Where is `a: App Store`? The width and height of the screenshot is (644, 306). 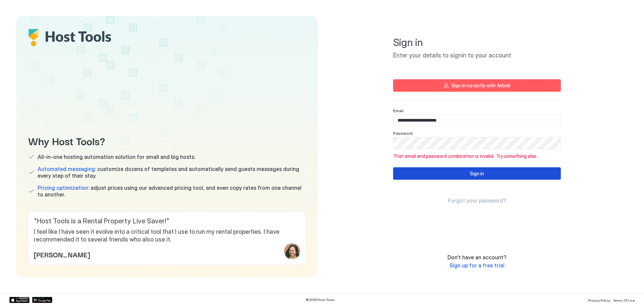 a: App Store is located at coordinates (20, 300).